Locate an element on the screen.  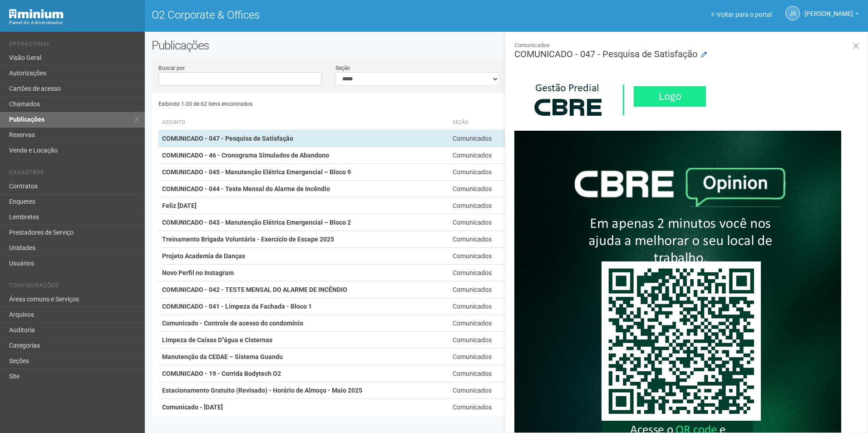
a: Voltar para o portal is located at coordinates (741, 15).